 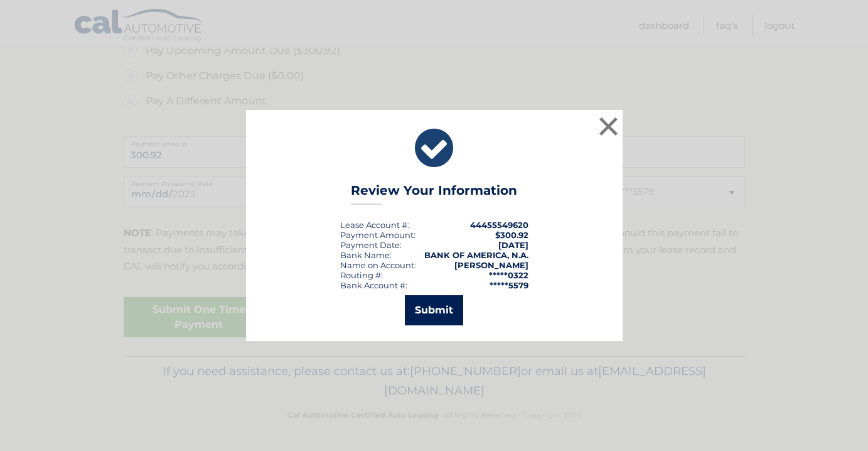 I want to click on span: $300.92, so click(x=512, y=235).